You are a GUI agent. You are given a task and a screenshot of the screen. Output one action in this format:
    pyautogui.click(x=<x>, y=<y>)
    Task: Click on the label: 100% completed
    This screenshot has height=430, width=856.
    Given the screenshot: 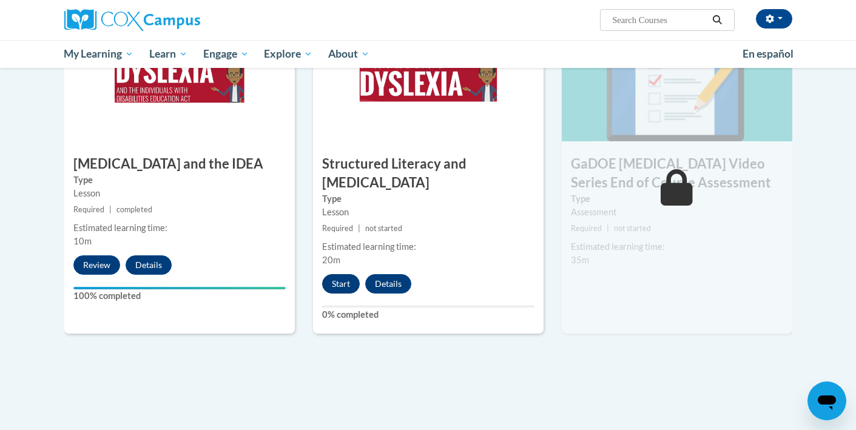 What is the action you would take?
    pyautogui.click(x=180, y=296)
    